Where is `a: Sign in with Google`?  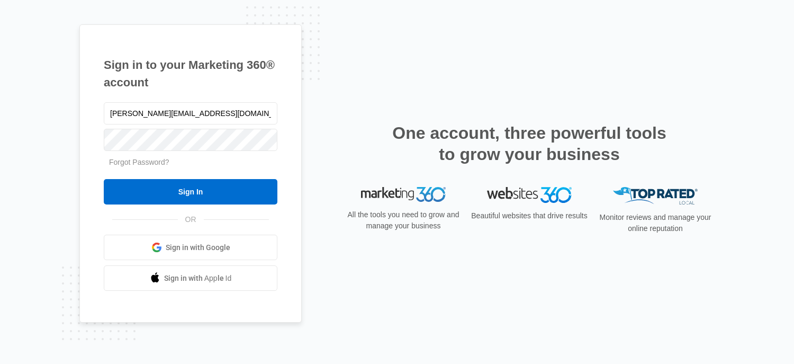 a: Sign in with Google is located at coordinates (191, 247).